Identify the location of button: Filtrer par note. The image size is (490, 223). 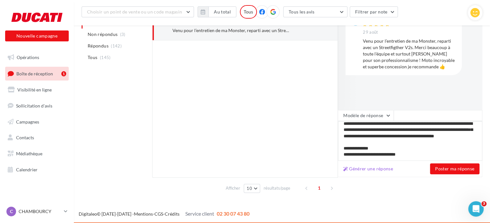
(374, 12).